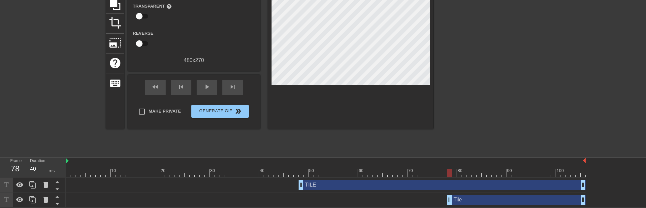  What do you see at coordinates (220, 111) in the screenshot?
I see `button: Generate Gif` at bounding box center [220, 111].